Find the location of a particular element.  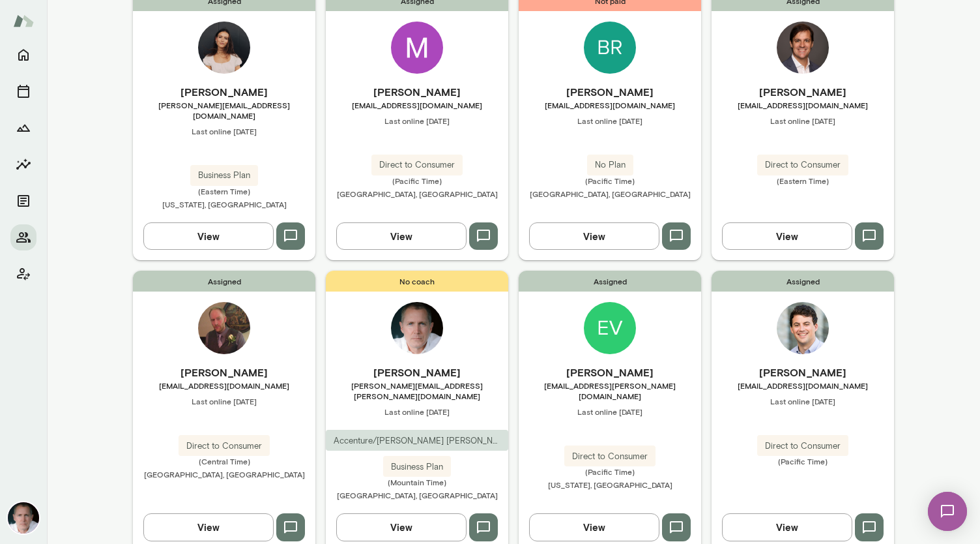

span: No Plan is located at coordinates (610, 165).